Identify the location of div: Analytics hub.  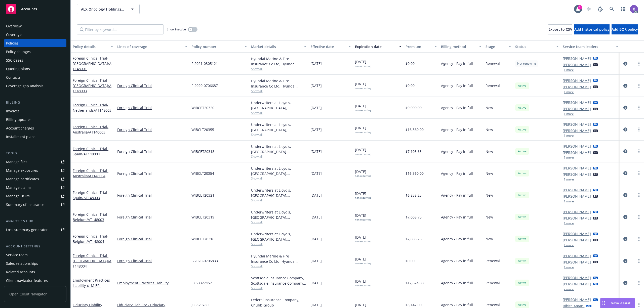
(35, 222).